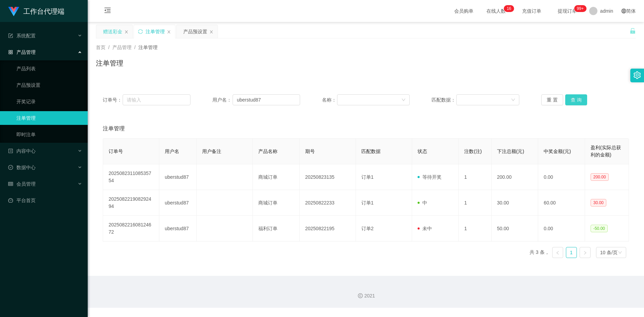 This screenshot has height=317, width=644. I want to click on li: 下一页, so click(585, 252).